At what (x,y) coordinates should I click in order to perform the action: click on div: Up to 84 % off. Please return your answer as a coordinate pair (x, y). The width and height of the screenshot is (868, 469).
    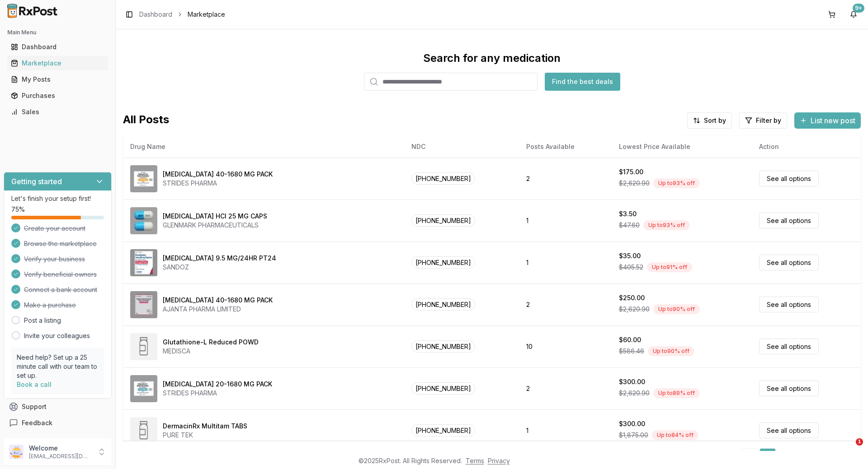
    Looking at the image, I should click on (675, 436).